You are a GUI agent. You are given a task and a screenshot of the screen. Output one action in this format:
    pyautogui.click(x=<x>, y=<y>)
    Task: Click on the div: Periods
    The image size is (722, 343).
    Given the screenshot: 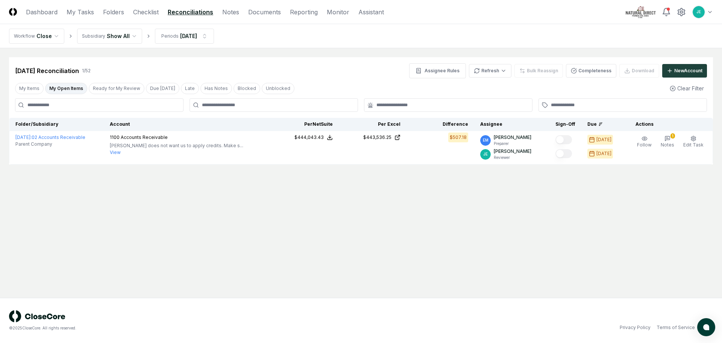 What is the action you would take?
    pyautogui.click(x=170, y=36)
    